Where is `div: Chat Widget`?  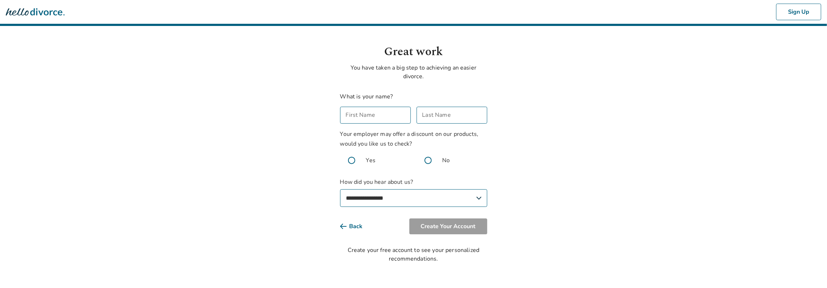
div: Chat Widget is located at coordinates (809, 271).